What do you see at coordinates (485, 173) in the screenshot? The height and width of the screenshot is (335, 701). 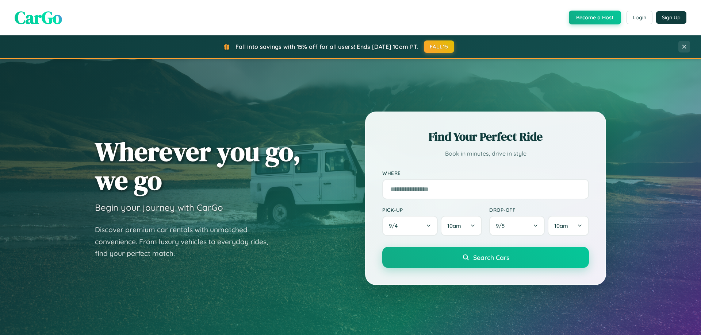 I see `label: Where` at bounding box center [485, 173].